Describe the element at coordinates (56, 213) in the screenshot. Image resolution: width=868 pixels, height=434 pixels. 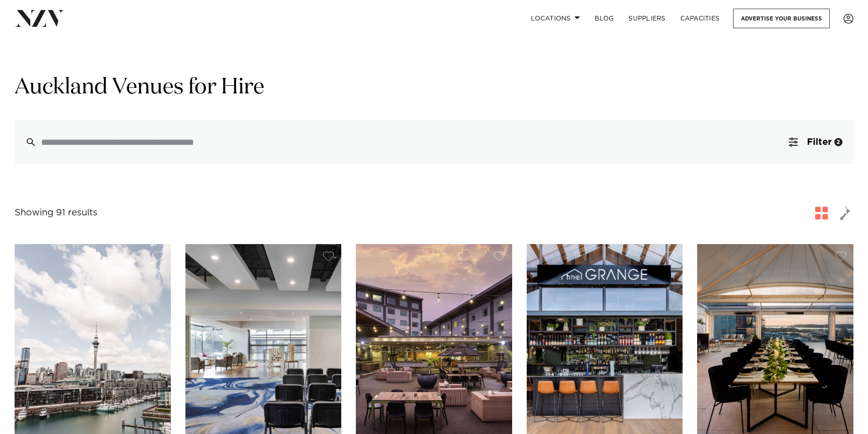
I see `div: Showing 91 results` at that location.